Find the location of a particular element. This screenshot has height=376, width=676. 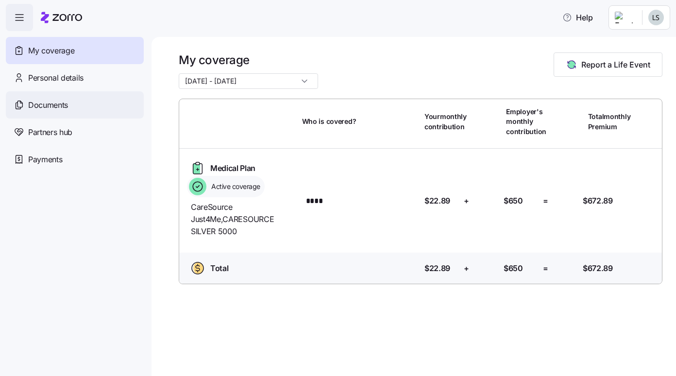

span: Medical Plan is located at coordinates (233, 168).